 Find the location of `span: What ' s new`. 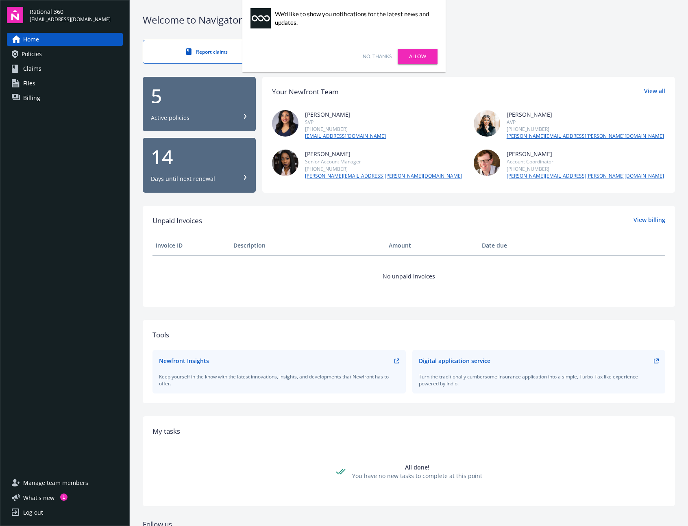

span: What ' s new is located at coordinates (39, 498).